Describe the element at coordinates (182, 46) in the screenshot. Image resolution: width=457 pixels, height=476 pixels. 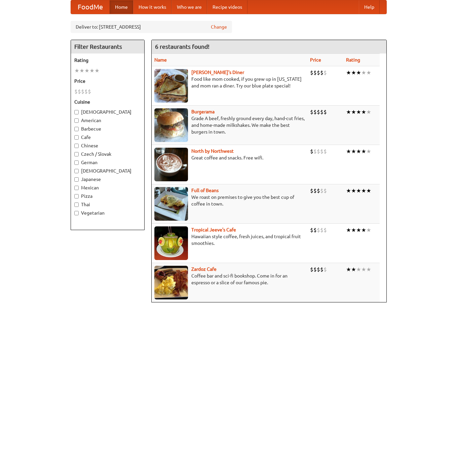
I see `ng-pluralize: 6 restaurants found!` at that location.